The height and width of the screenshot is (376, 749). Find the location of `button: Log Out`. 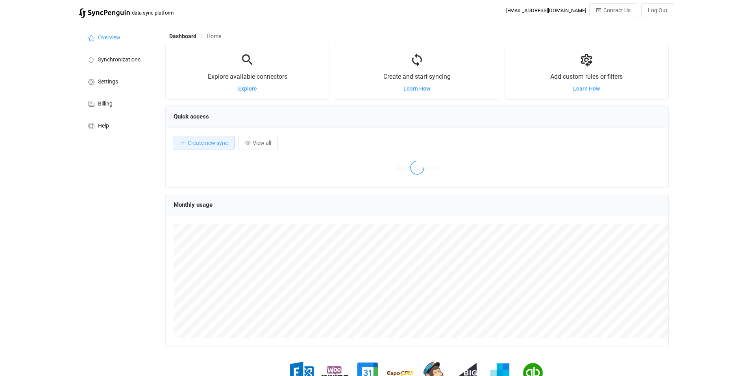

button: Log Out is located at coordinates (658, 10).